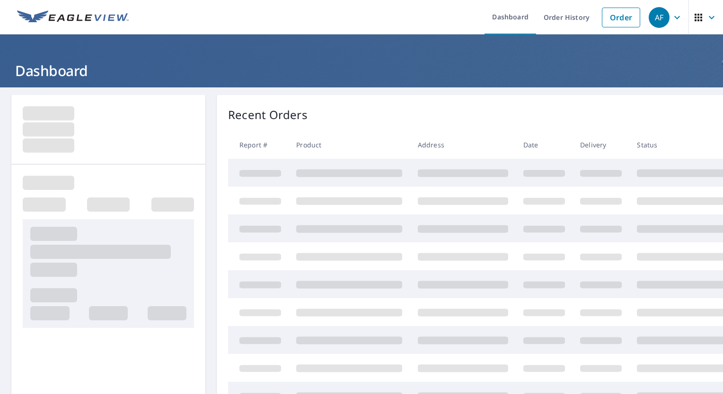 Image resolution: width=723 pixels, height=394 pixels. What do you see at coordinates (659, 17) in the screenshot?
I see `div: AF` at bounding box center [659, 17].